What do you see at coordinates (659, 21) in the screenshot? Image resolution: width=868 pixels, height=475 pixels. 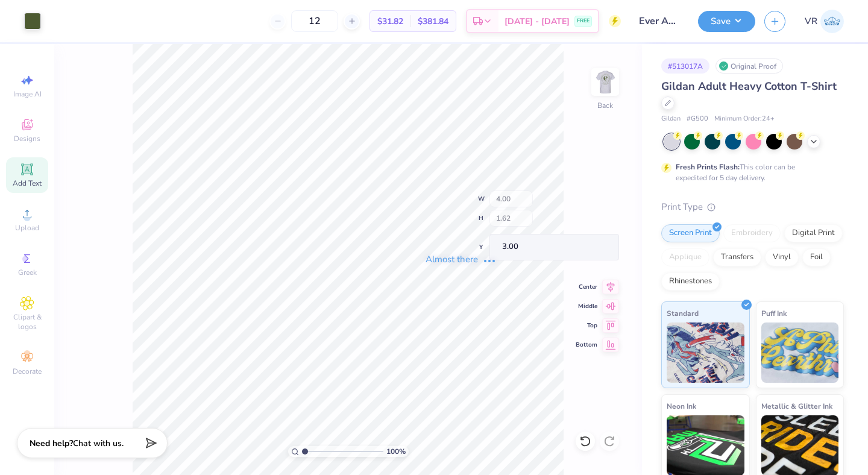 I see `input: Untitled Design` at bounding box center [659, 21].